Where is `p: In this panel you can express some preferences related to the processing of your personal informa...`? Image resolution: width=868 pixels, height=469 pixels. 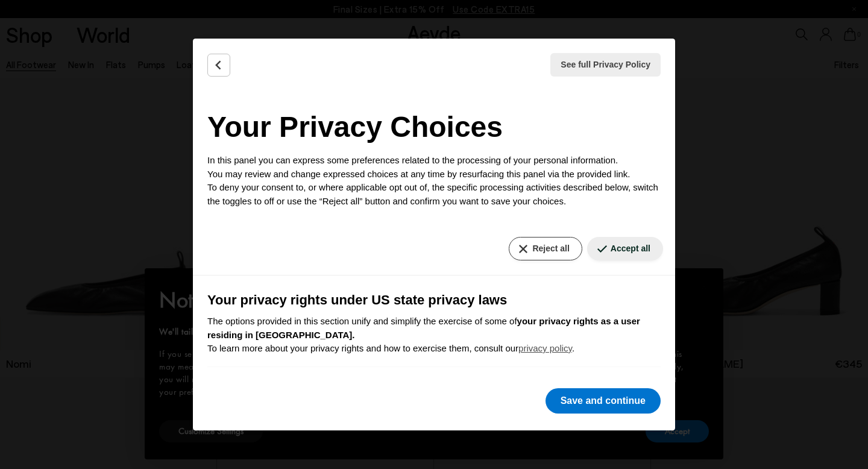 p: In this panel you can express some preferences related to the processing of your personal informa... is located at coordinates (434, 181).